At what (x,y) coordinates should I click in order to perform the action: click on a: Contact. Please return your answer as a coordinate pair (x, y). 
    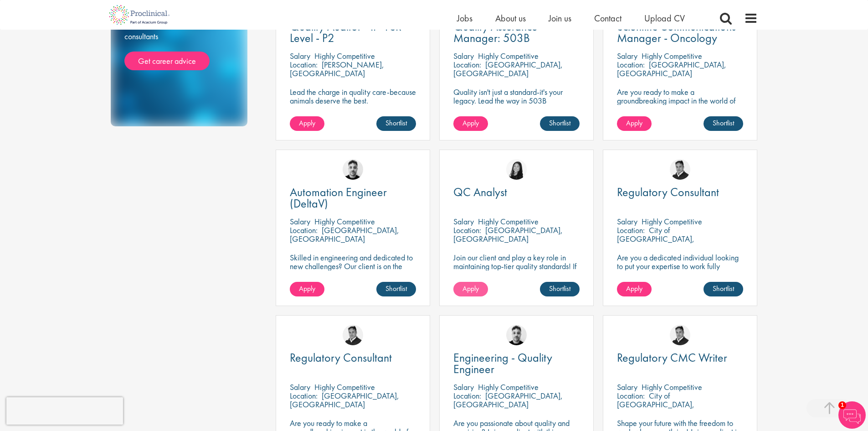
    Looking at the image, I should click on (607, 18).